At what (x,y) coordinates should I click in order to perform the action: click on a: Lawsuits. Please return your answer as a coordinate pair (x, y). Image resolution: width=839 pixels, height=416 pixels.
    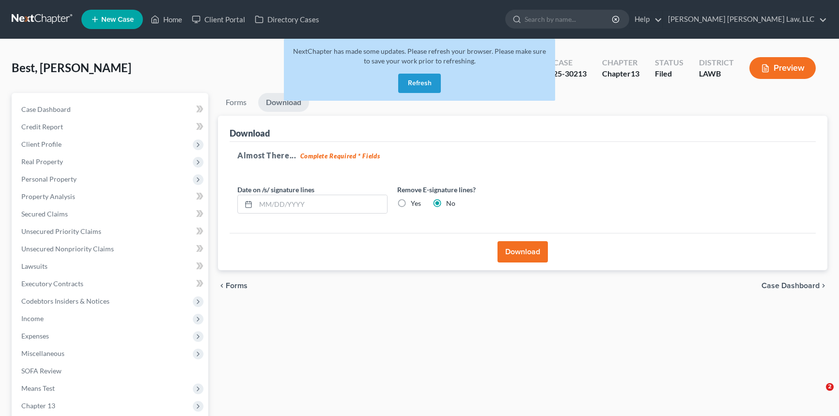
    Looking at the image, I should click on (111, 267).